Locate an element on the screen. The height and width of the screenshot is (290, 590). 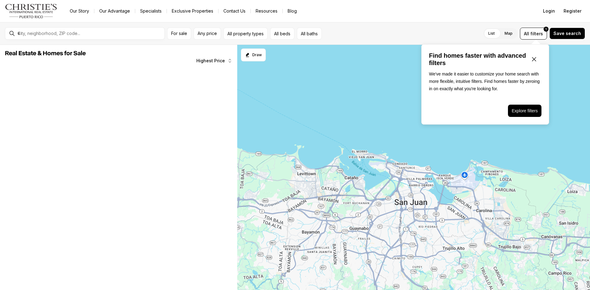
button: Save search is located at coordinates (567, 34).